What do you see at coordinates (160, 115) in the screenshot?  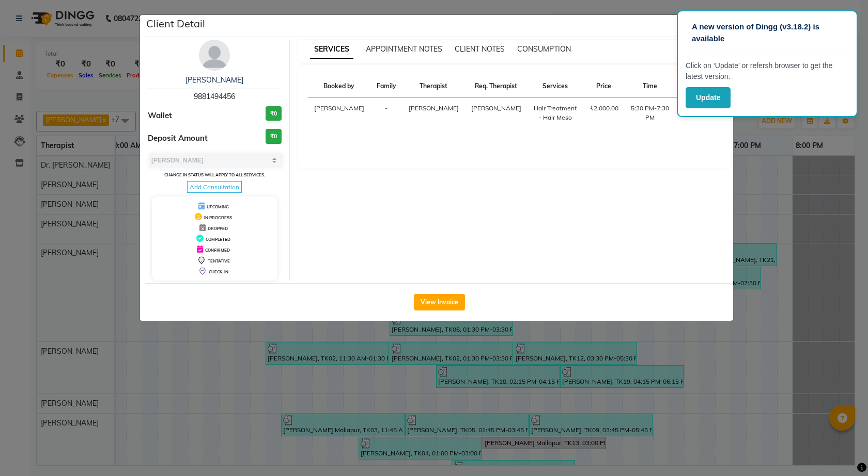 I see `span: Wallet` at bounding box center [160, 115].